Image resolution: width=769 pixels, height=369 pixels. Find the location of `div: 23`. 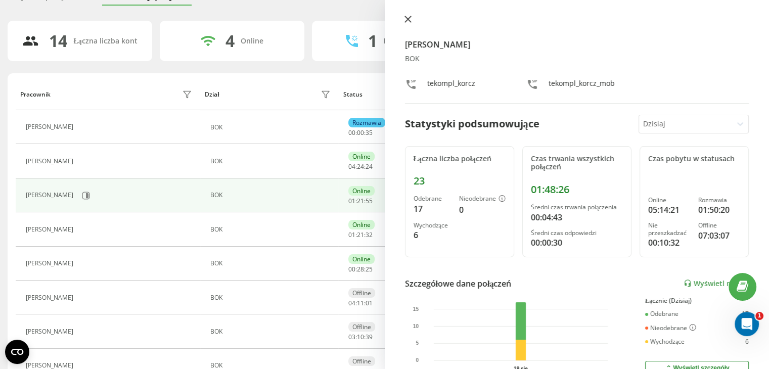

div: 23 is located at coordinates (459, 181).